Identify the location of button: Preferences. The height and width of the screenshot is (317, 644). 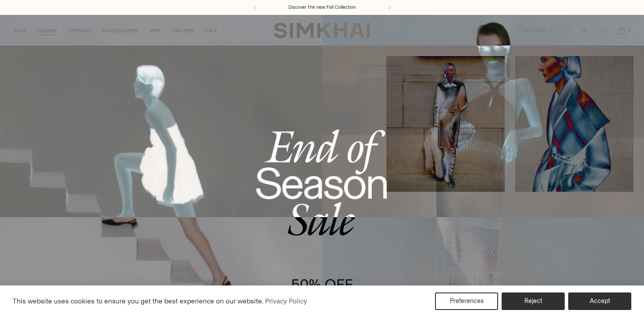
(467, 301).